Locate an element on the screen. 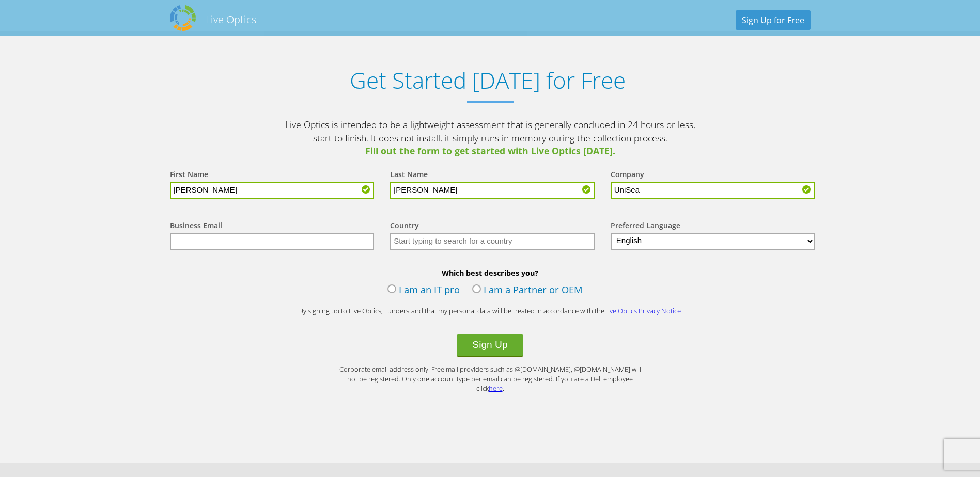 The width and height of the screenshot is (980, 477). input: Start typing to search for a country is located at coordinates (493, 241).